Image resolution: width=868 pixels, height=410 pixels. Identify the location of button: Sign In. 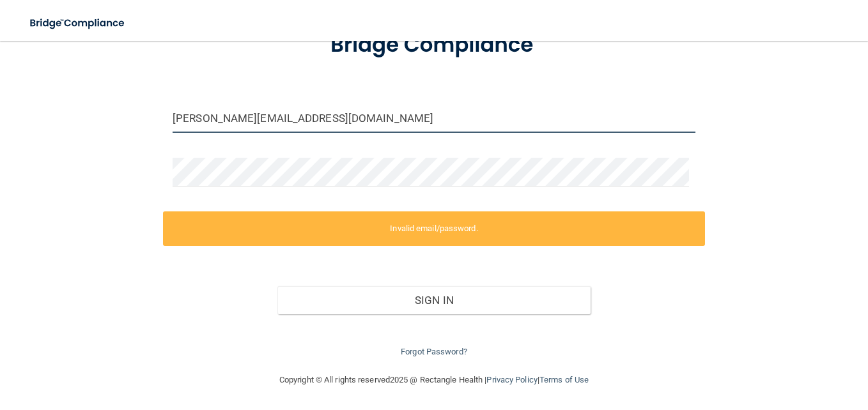
(434, 300).